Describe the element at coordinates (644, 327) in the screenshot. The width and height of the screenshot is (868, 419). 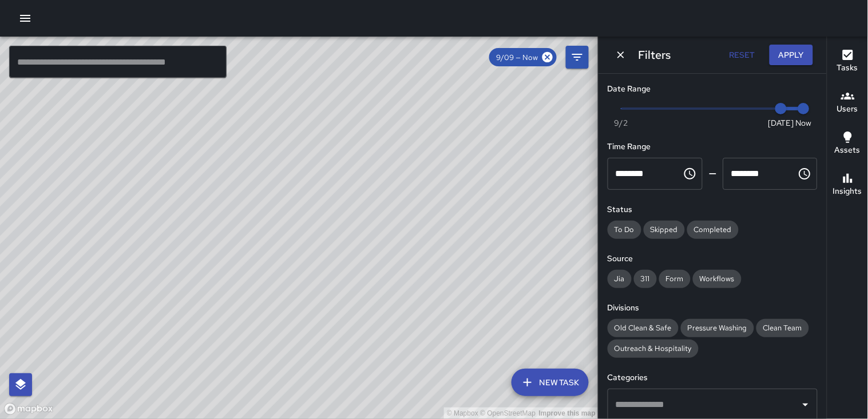
I see `span: Old Clean & Safe` at that location.